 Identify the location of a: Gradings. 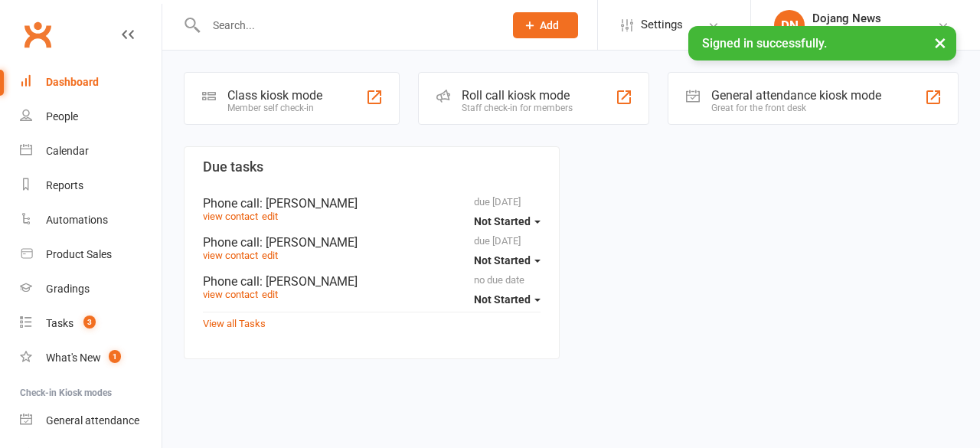
(90, 289).